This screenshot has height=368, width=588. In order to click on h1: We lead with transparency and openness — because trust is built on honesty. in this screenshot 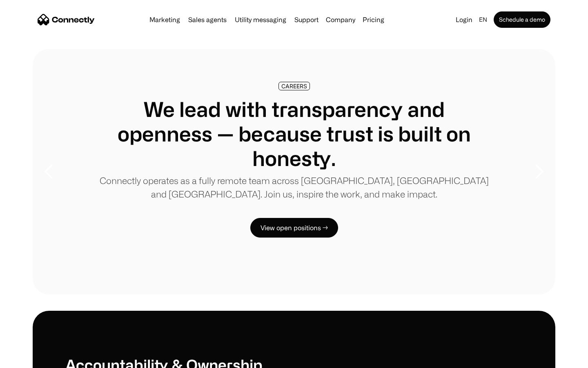, I will do `click(294, 133)`.